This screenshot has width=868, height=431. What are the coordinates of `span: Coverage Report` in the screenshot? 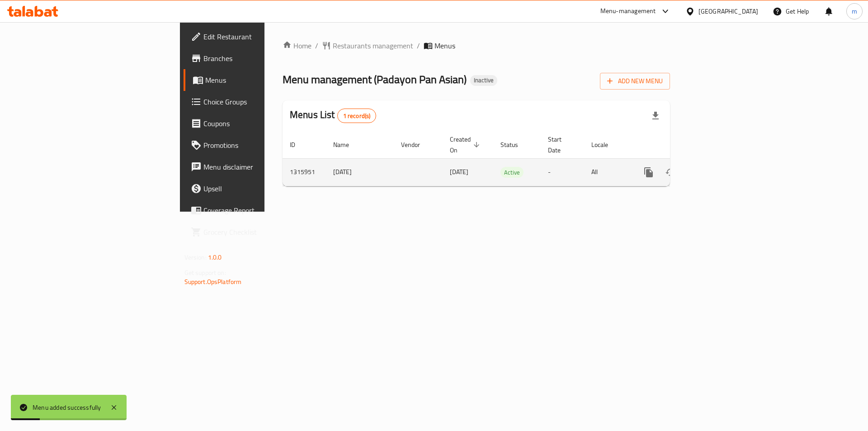 It's located at (261, 210).